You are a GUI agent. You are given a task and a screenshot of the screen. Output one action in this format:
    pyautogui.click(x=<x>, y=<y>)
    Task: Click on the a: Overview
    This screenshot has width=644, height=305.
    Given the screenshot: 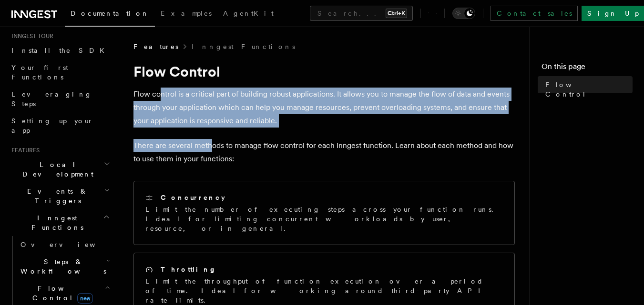 What is the action you would take?
    pyautogui.click(x=64, y=244)
    